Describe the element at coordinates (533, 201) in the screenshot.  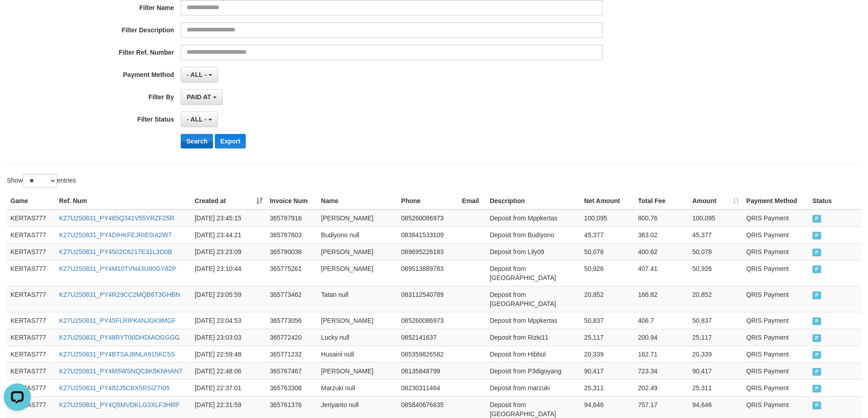
I see `th: Description` at that location.